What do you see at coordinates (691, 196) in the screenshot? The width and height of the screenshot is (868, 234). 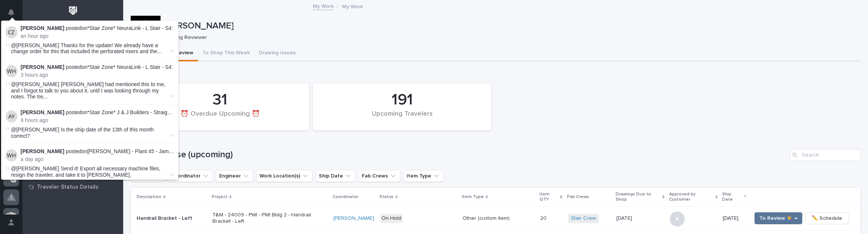 I see `p: Approved by Customer` at bounding box center [691, 196].